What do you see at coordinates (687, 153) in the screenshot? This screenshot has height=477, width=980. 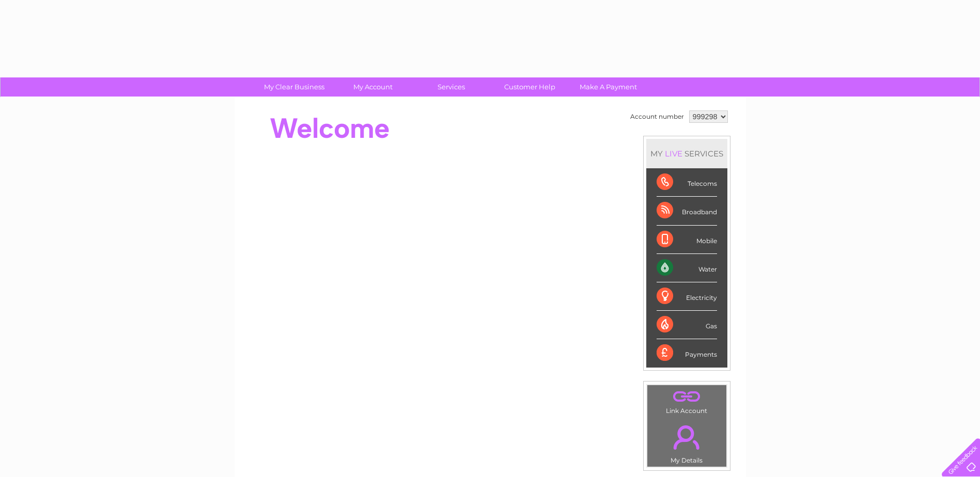 I see `div: MY SERVICES` at bounding box center [687, 153].